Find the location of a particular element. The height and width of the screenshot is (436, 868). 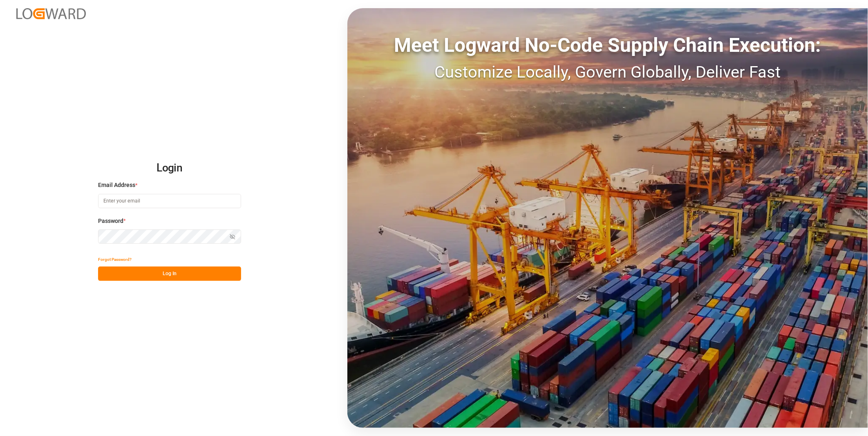

div: Customize Locally, Govern Globally, Deliver Fast is located at coordinates (607, 72).